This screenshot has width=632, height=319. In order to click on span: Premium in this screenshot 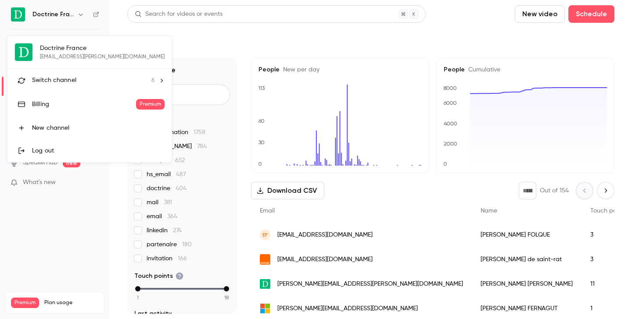, I will do `click(150, 104)`.